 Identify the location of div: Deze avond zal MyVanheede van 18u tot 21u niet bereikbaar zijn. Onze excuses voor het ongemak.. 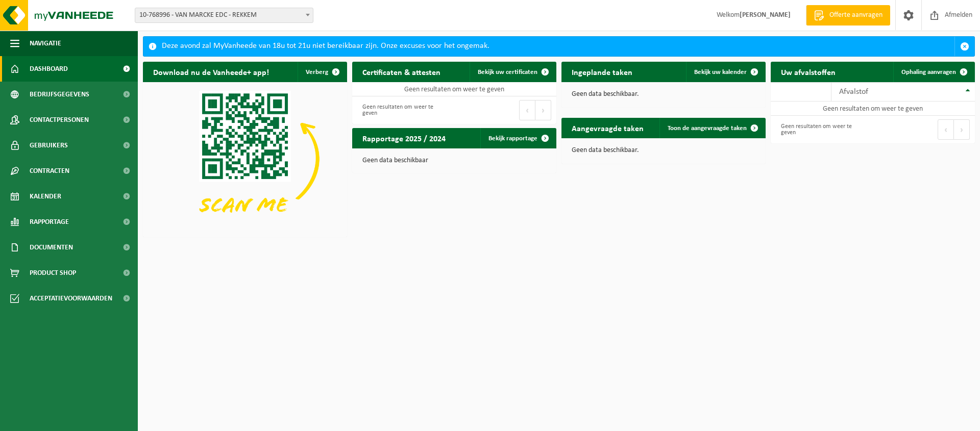
(558, 46).